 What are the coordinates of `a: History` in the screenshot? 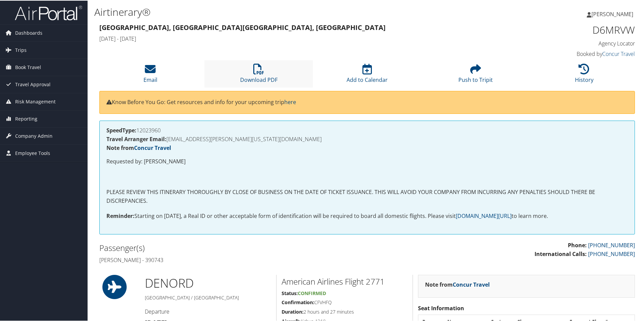 It's located at (584, 75).